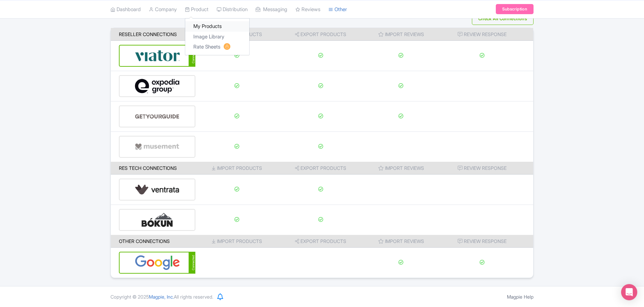 The width and height of the screenshot is (644, 307). Describe the element at coordinates (157, 220) in the screenshot. I see `img: bokun-9d666bd0d1b458dbc8a9c3d52590ba5a.svg` at that location.